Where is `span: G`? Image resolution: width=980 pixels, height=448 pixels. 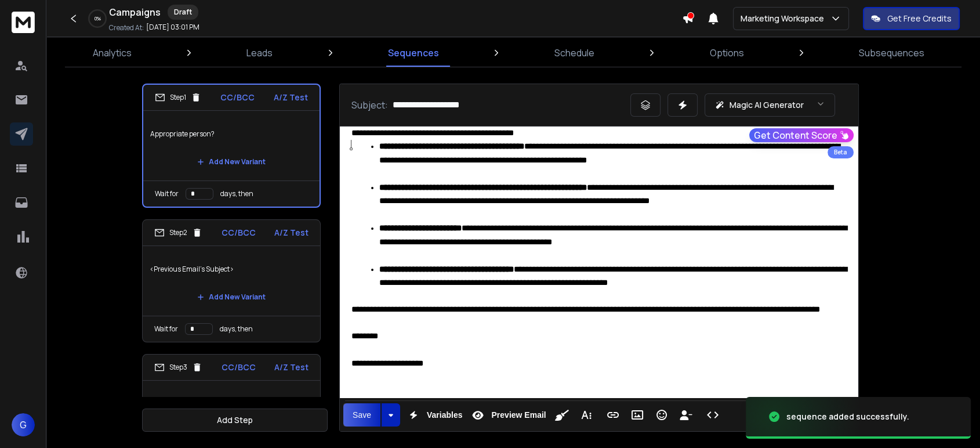
span: G is located at coordinates (23, 425).